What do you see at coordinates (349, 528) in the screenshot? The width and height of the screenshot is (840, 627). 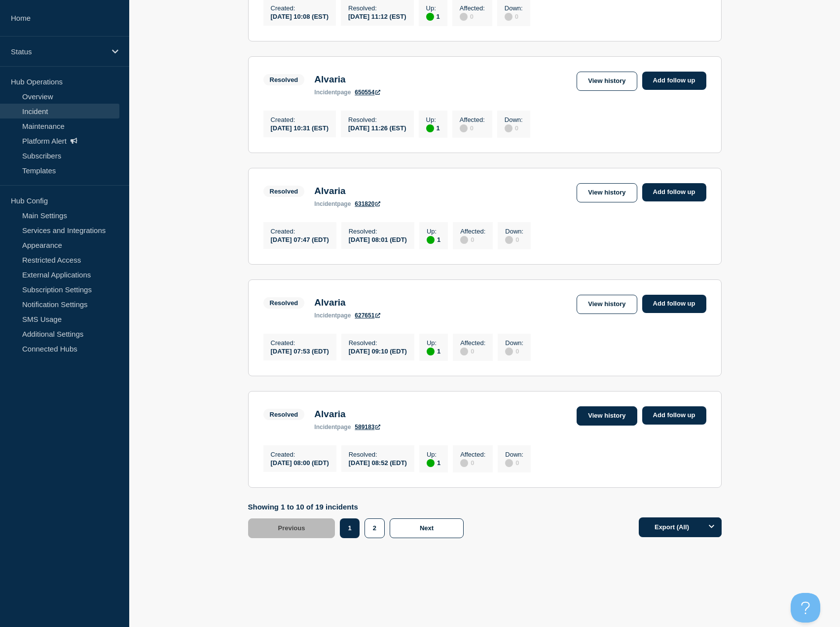 I see `button: 1` at bounding box center [349, 528].